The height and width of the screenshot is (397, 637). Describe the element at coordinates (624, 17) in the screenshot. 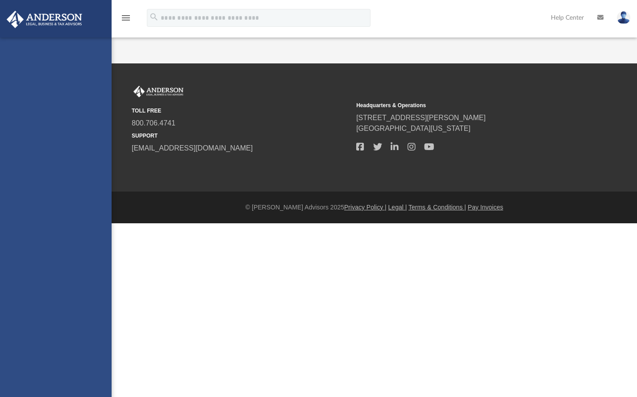

I see `img: User Pic` at that location.